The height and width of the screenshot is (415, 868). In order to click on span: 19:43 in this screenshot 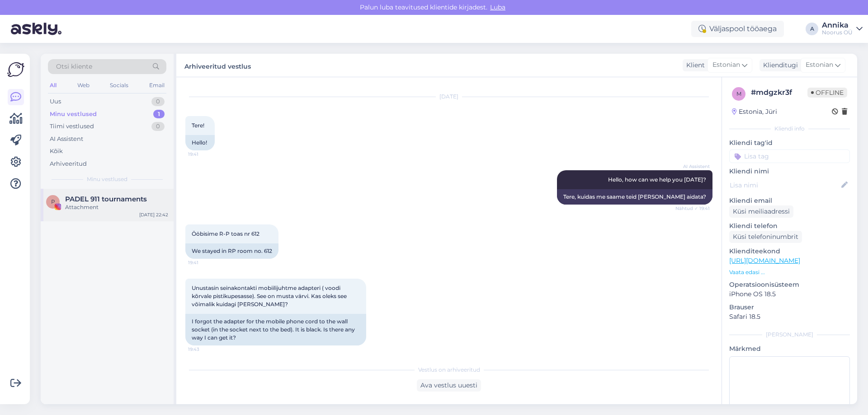, I will do `click(205, 349)`.